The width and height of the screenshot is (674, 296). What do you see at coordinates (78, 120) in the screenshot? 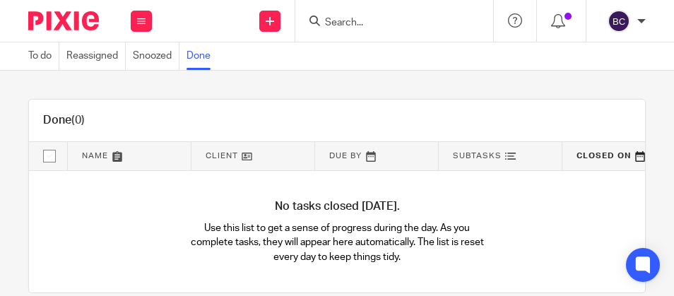
I see `span: (0)` at bounding box center [78, 120].